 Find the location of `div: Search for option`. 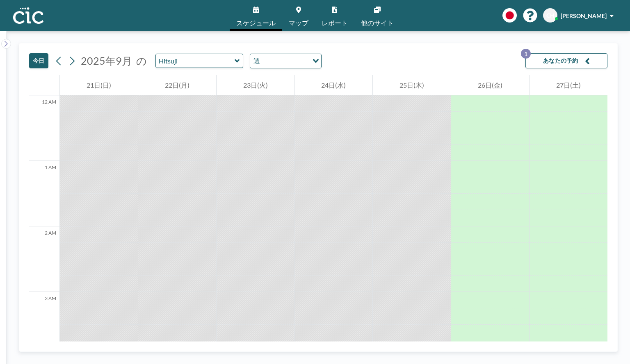

div: Search for option is located at coordinates (285, 61).